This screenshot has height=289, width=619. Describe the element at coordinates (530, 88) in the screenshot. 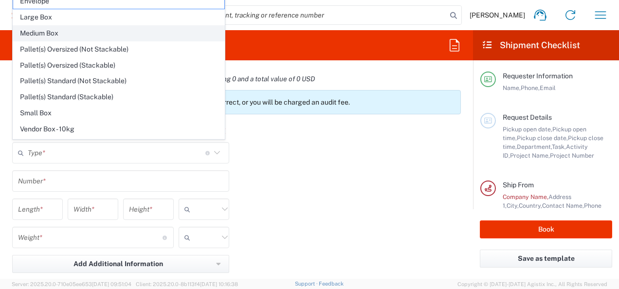

I see `span: Phone,` at that location.